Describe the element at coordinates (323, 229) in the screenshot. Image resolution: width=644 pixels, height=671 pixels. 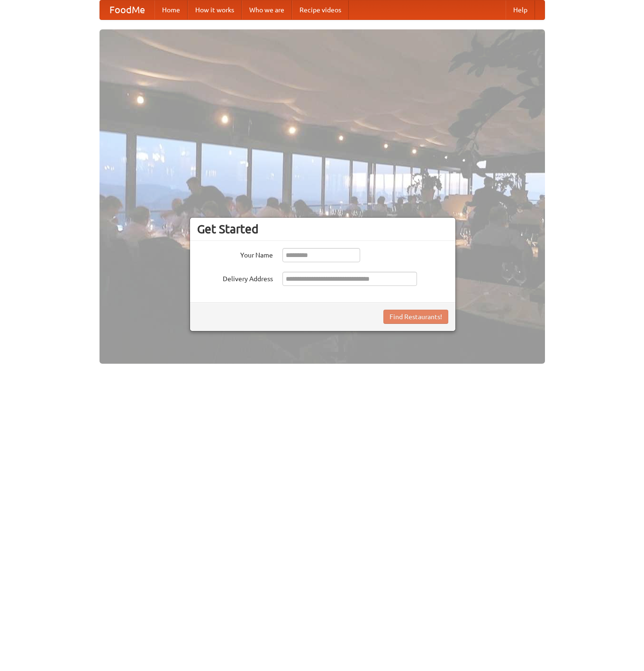
I see `h3: Get Started` at that location.